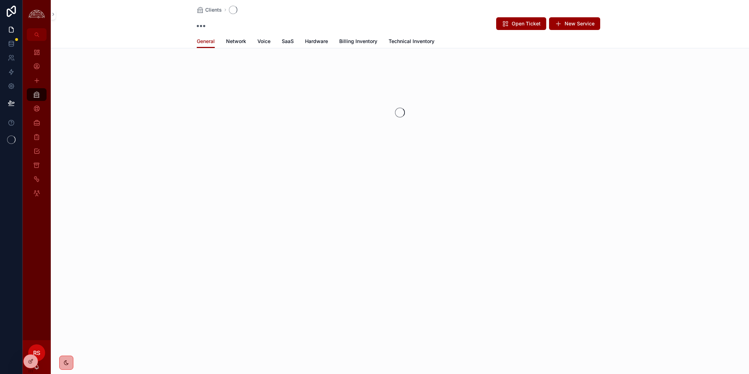  Describe the element at coordinates (264, 41) in the screenshot. I see `span: Voice` at that location.